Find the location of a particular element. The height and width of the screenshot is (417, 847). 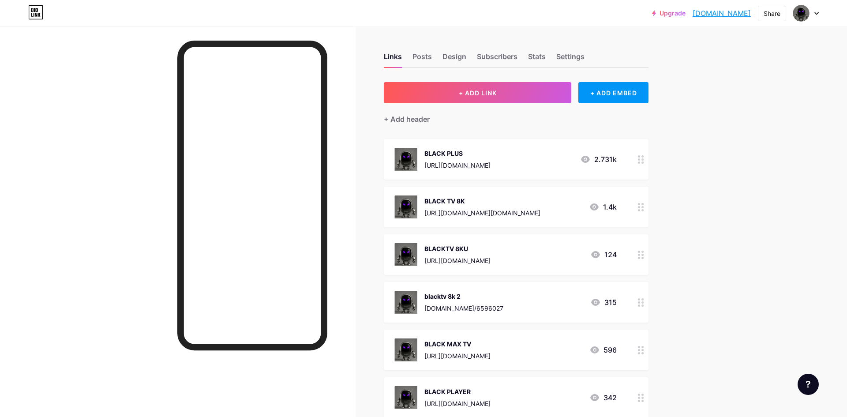

div: Stats is located at coordinates (537, 59).